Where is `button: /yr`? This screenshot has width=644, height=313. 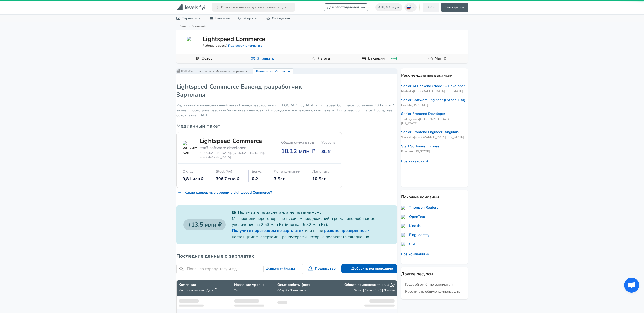
button: /yr is located at coordinates (393, 285).